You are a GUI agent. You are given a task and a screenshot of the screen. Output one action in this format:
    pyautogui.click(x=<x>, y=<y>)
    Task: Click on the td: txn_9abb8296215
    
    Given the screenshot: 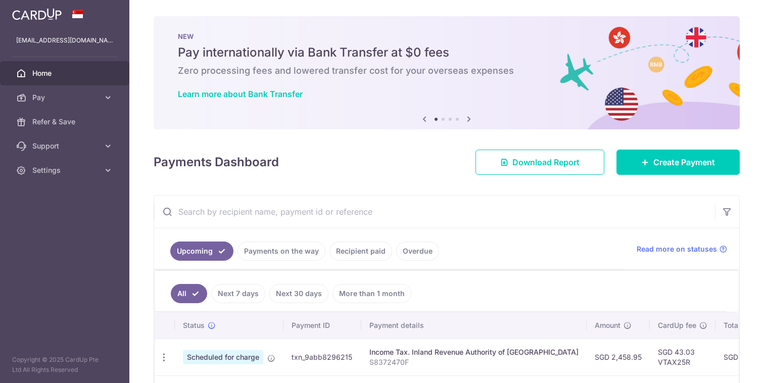 What is the action you would take?
    pyautogui.click(x=322, y=357)
    